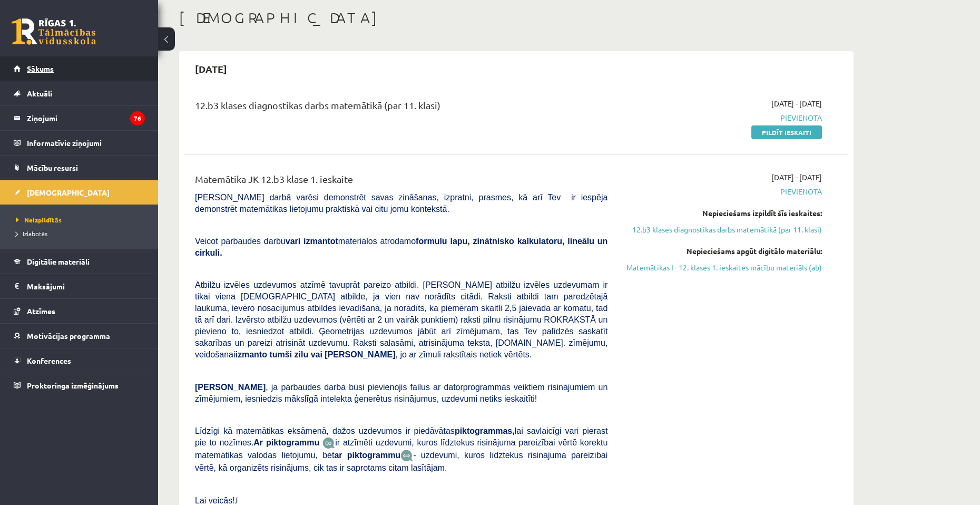  What do you see at coordinates (286, 443) in the screenshot?
I see `b: Ar piktogrammu` at bounding box center [286, 443].